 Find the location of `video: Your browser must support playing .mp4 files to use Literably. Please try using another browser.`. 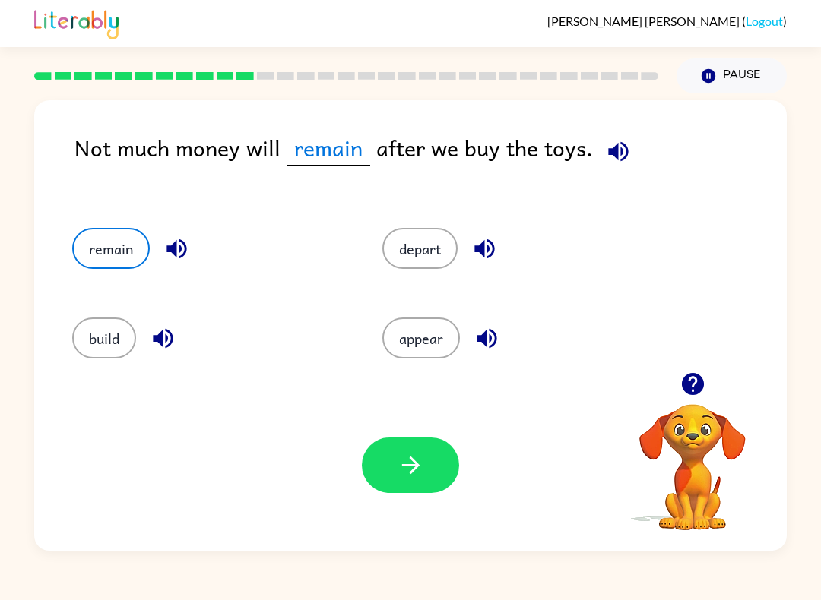

video: Your browser must support playing .mp4 files to use Literably. Please try using another browser. is located at coordinates (692, 457).